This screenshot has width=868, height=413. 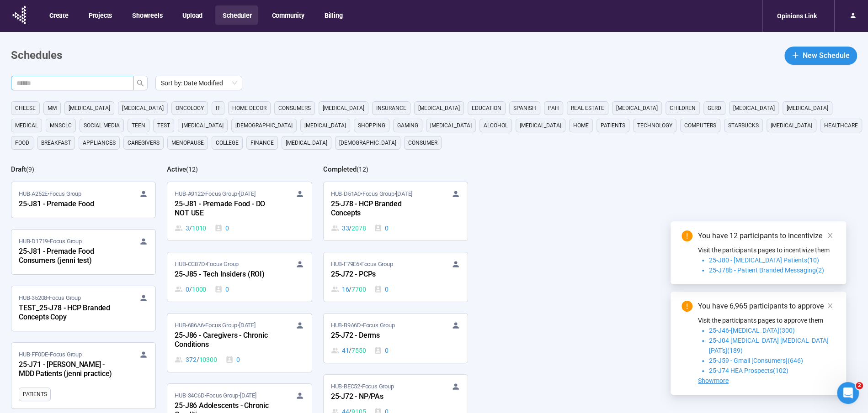 I want to click on div: You have 6,965 participants to approve, so click(x=766, y=307).